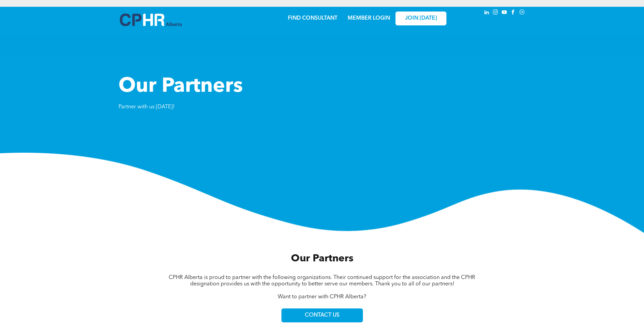 Image resolution: width=644 pixels, height=323 pixels. I want to click on a: Social network, so click(522, 13).